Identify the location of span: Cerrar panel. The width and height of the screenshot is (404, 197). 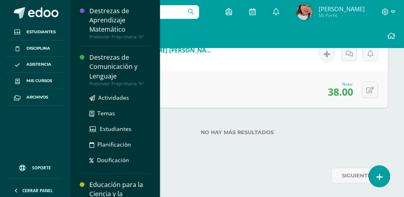
(38, 191).